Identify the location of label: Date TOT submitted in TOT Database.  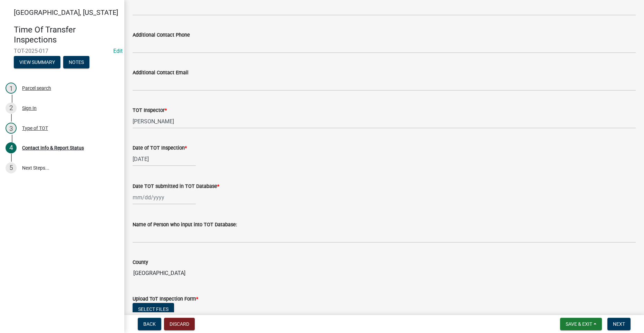
(176, 186).